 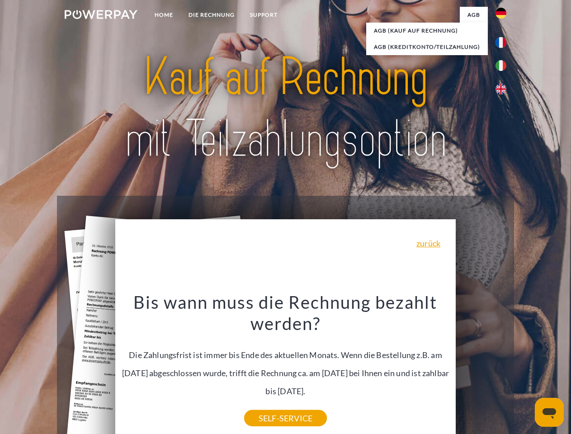 What do you see at coordinates (101, 14) in the screenshot?
I see `img: logo-powerpay-white.svg` at bounding box center [101, 14].